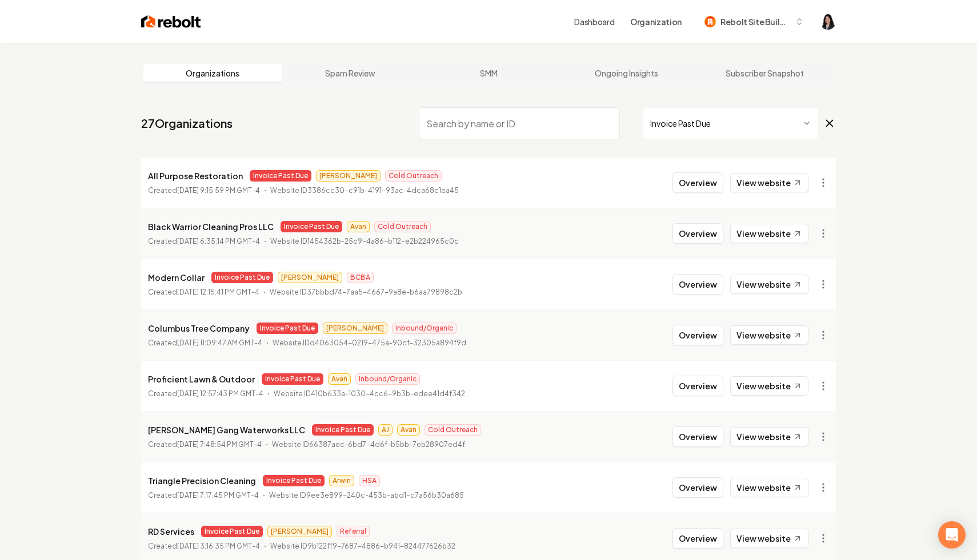  I want to click on p: Website ID 3386cc30-c91b-4191-93ac-4dca68c1ea45, so click(364, 190).